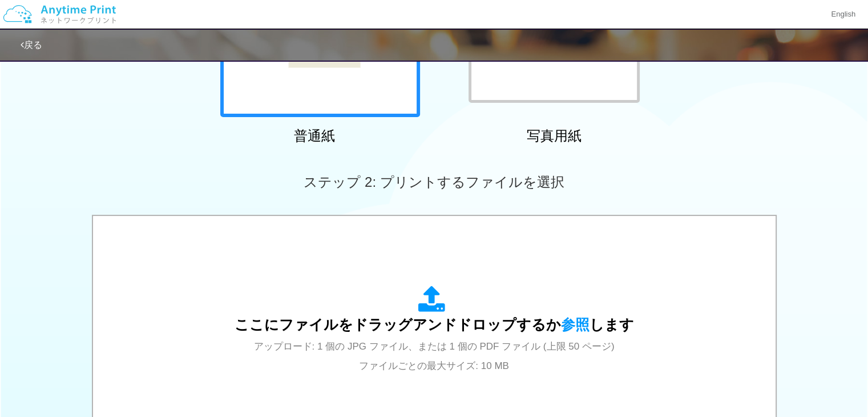 The height and width of the screenshot is (417, 868). I want to click on h2: 普通紙, so click(314, 136).